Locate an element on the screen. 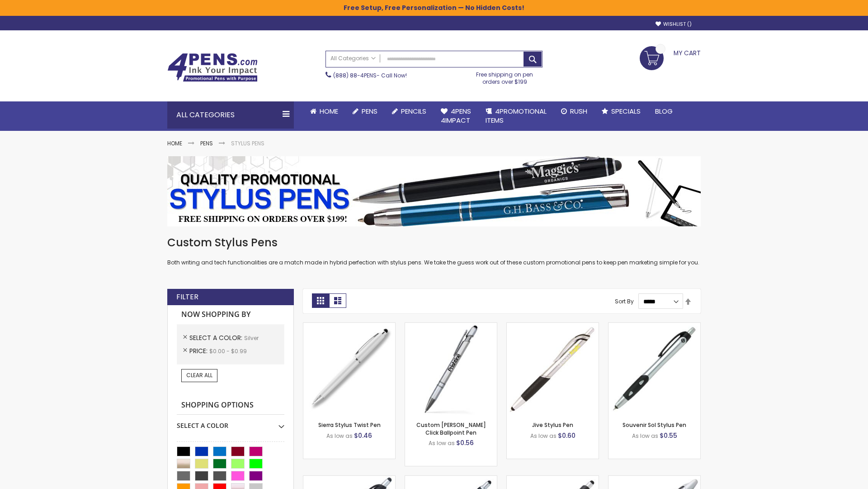 This screenshot has width=868, height=489. a: Twist Highlighter-Pen Stylus Combo-Silver is located at coordinates (654, 478).